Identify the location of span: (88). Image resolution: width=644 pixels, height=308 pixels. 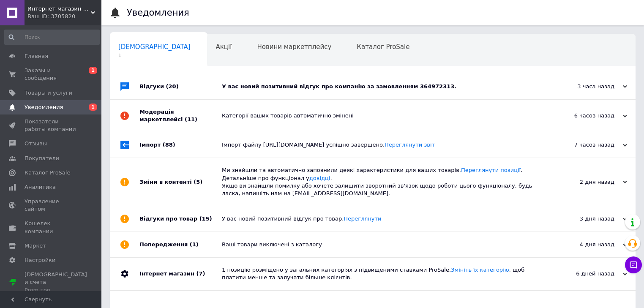
(169, 145).